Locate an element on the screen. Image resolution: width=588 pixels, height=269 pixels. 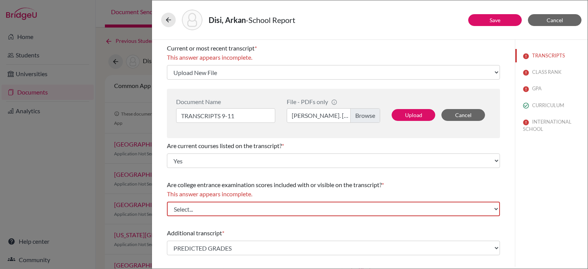
span: Current or most recent transcript is located at coordinates (211, 48).